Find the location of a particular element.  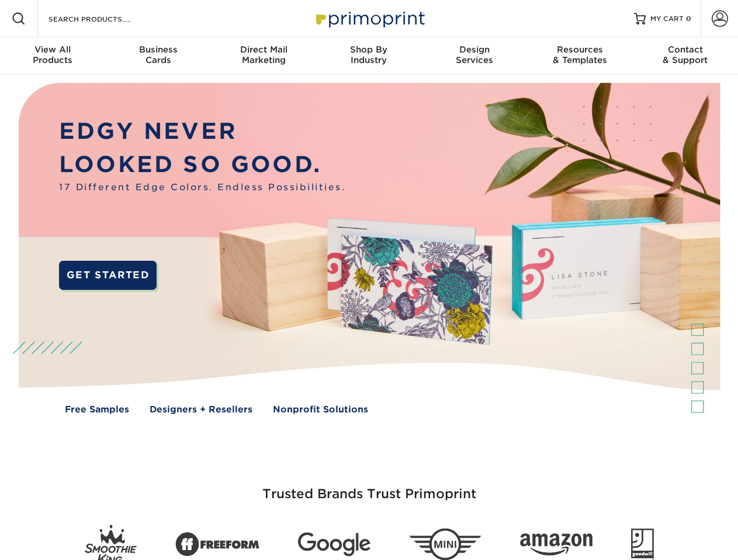

span: Contact is located at coordinates (685, 50).